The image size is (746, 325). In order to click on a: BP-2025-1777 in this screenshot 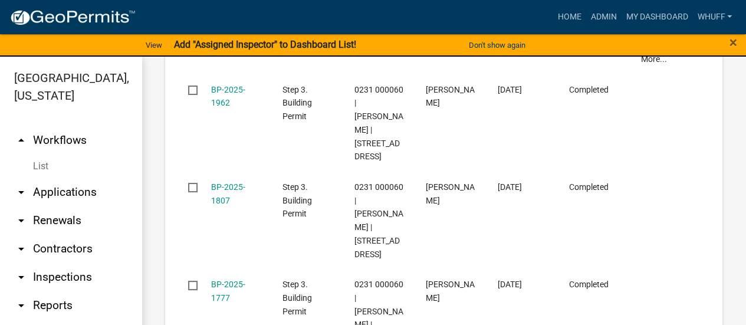, I will do `click(228, 291)`.